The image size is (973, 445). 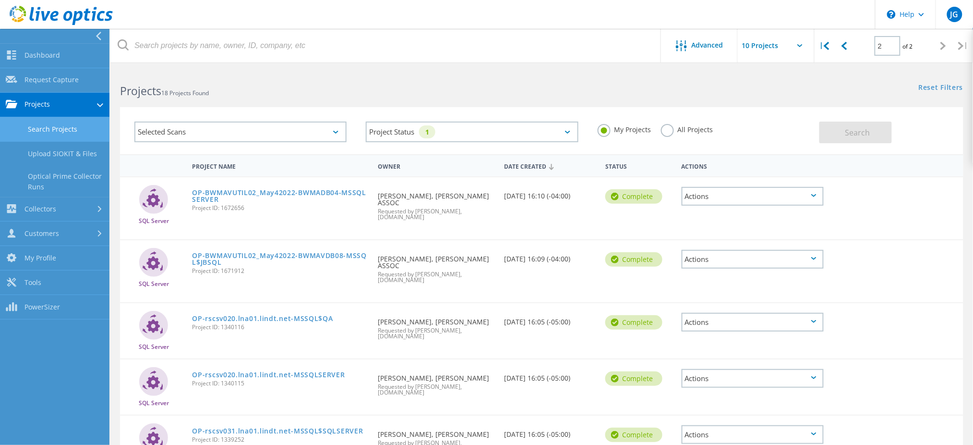 What do you see at coordinates (280, 208) in the screenshot?
I see `span: Project ID: 1672656` at bounding box center [280, 208].